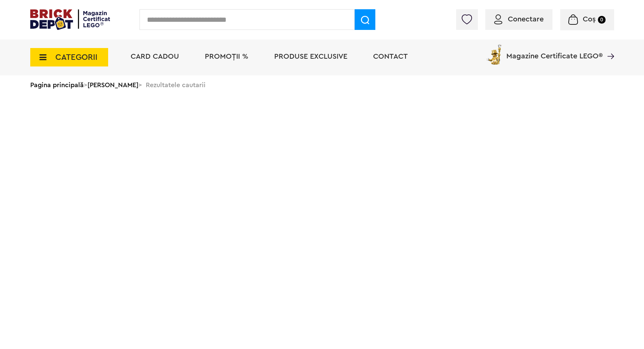  What do you see at coordinates (311, 56) in the screenshot?
I see `span: Produse exclusive` at bounding box center [311, 56].